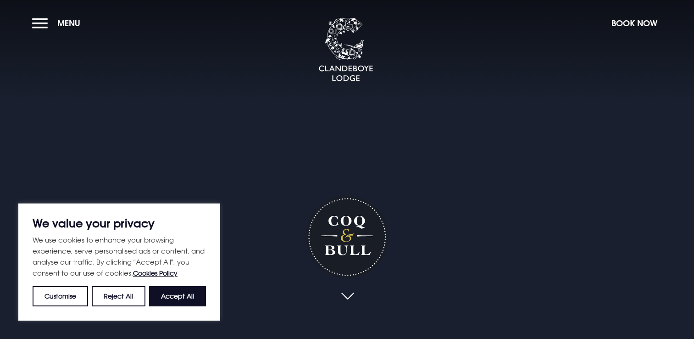  What do you see at coordinates (118, 296) in the screenshot?
I see `button: Reject All` at bounding box center [118, 296].